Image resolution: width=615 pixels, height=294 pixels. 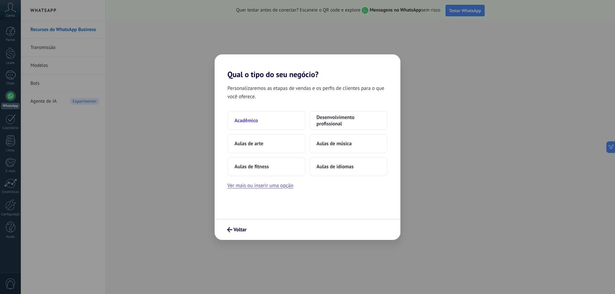 I want to click on span: Acadêmico, so click(x=246, y=121).